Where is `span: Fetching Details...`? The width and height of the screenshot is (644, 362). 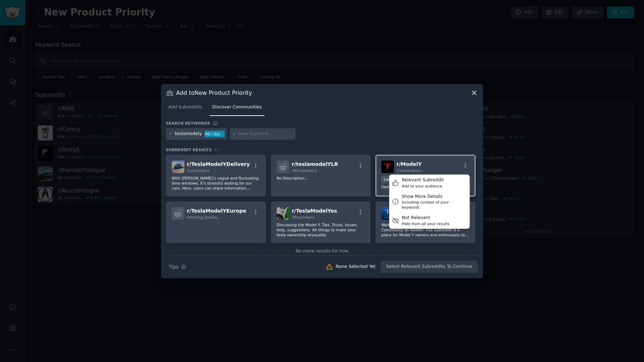 span: Fetching Details... is located at coordinates (204, 217).